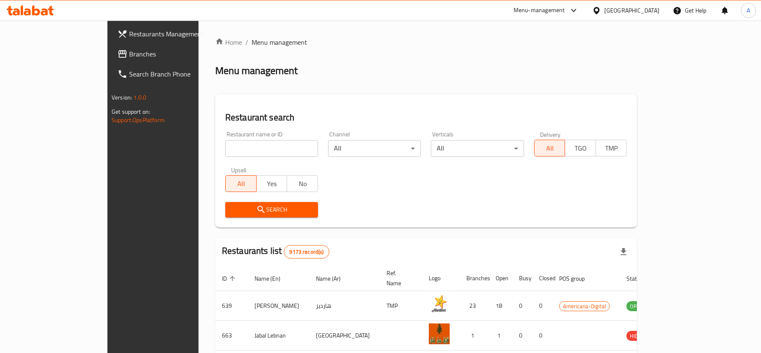  I want to click on span: TMP, so click(611, 148).